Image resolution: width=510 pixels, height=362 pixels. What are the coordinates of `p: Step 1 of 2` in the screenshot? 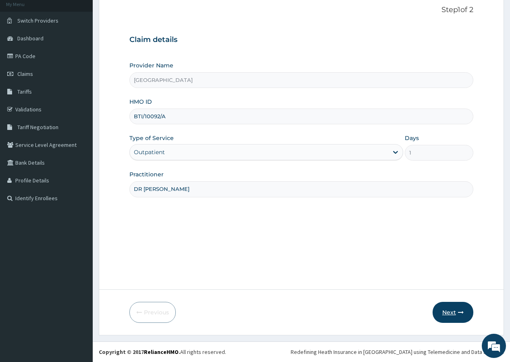 It's located at (301, 10).